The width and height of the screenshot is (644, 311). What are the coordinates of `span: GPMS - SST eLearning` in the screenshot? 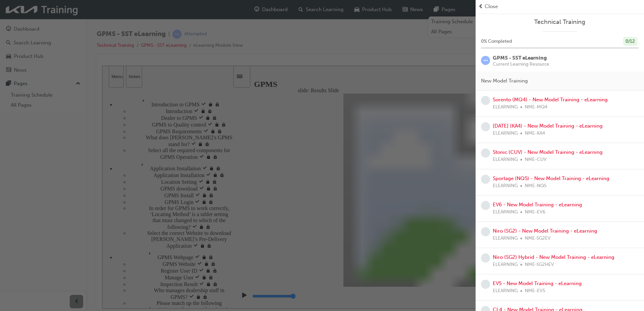 It's located at (520, 58).